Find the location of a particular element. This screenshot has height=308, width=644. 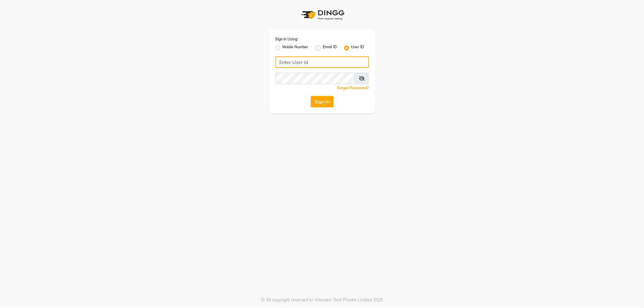

label: Email ID is located at coordinates (330, 48).